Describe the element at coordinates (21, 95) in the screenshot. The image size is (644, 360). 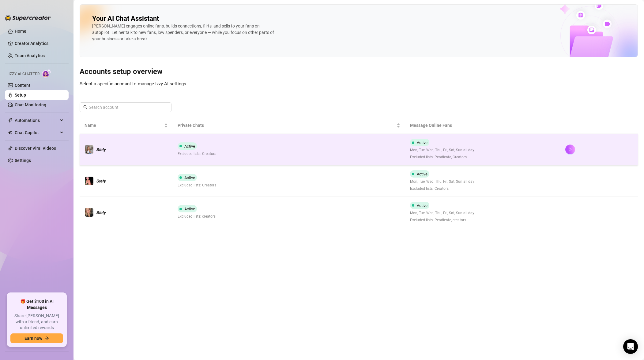
I see `a: Setup` at that location.